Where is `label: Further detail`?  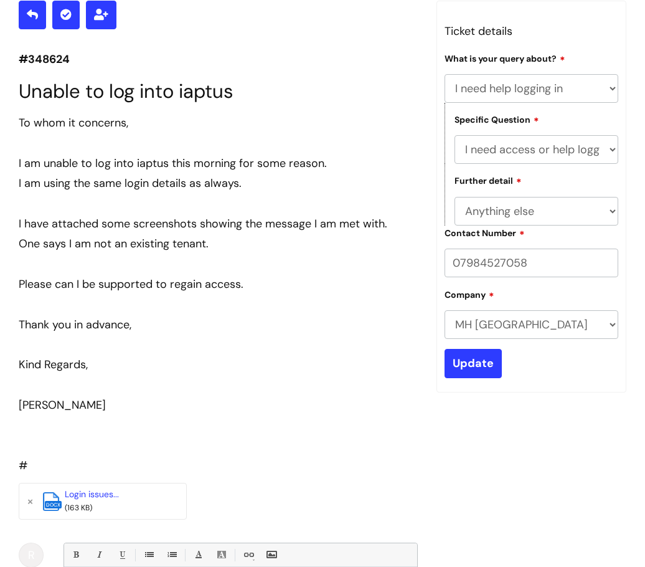 label: Further detail is located at coordinates (488, 180).